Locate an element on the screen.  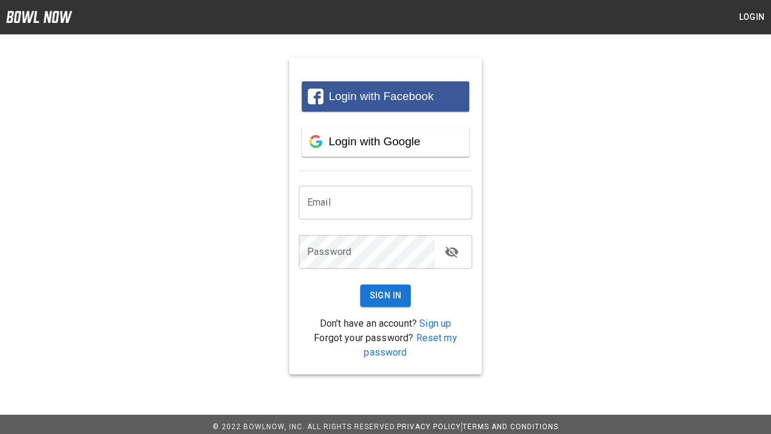
a: Reset my password is located at coordinates (410, 344).